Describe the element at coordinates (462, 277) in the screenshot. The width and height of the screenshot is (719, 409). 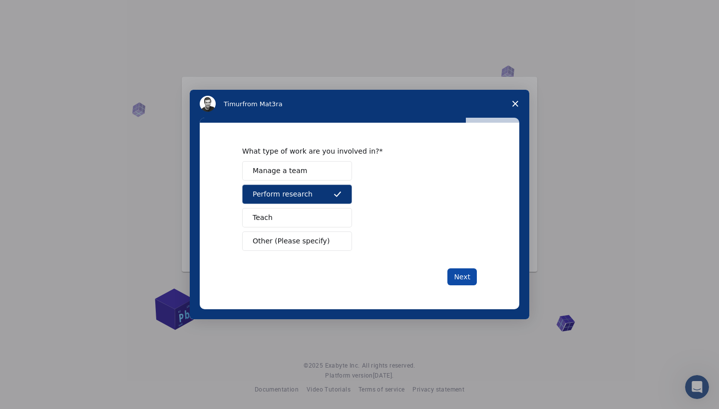
I see `button: Next` at that location.